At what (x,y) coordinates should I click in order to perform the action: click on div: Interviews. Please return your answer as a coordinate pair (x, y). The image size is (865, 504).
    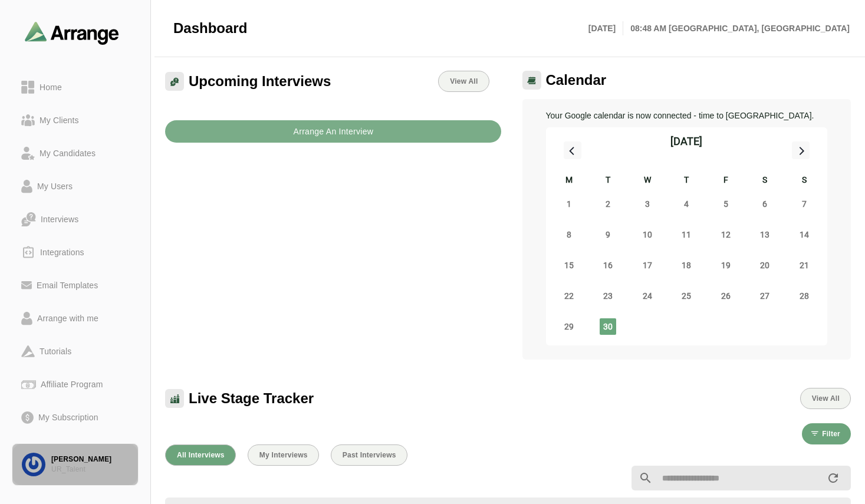
    Looking at the image, I should click on (59, 219).